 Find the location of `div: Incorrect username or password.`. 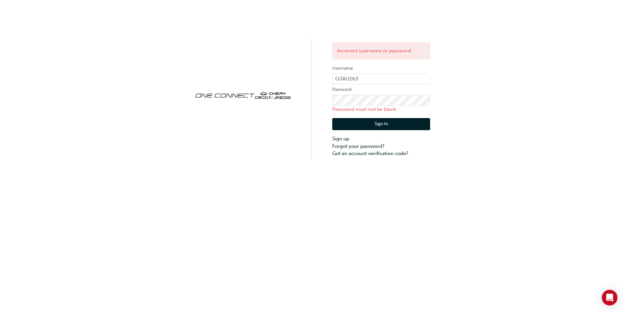

div: Incorrect username or password. is located at coordinates (381, 51).